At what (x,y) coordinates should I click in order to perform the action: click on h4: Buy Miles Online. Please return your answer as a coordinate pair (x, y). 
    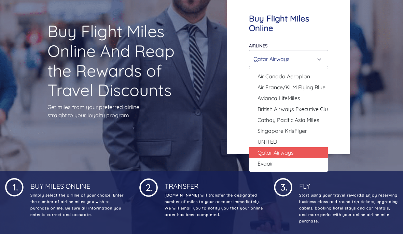
    Looking at the image, I should click on (79, 184).